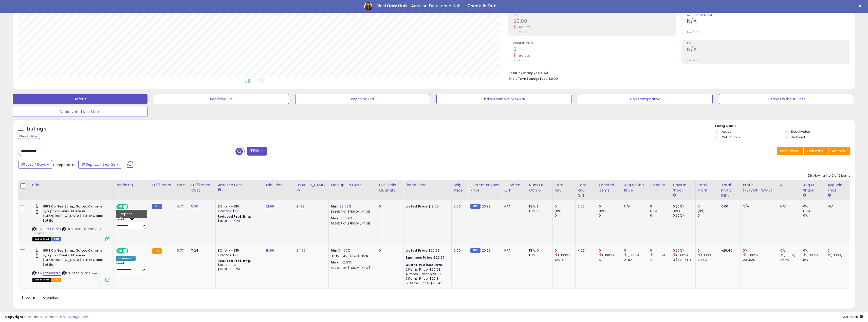 The image size is (868, 322). I want to click on div: Min Price, so click(279, 185).